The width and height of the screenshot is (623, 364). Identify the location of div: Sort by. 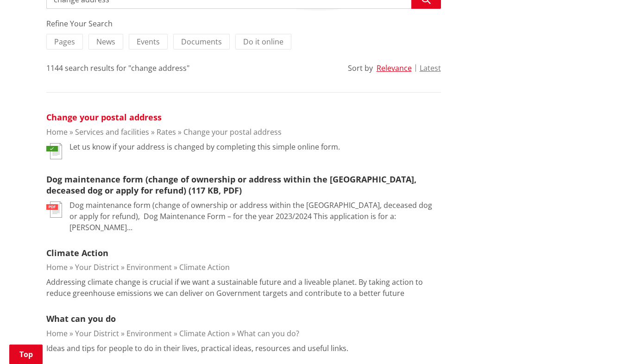
(361, 68).